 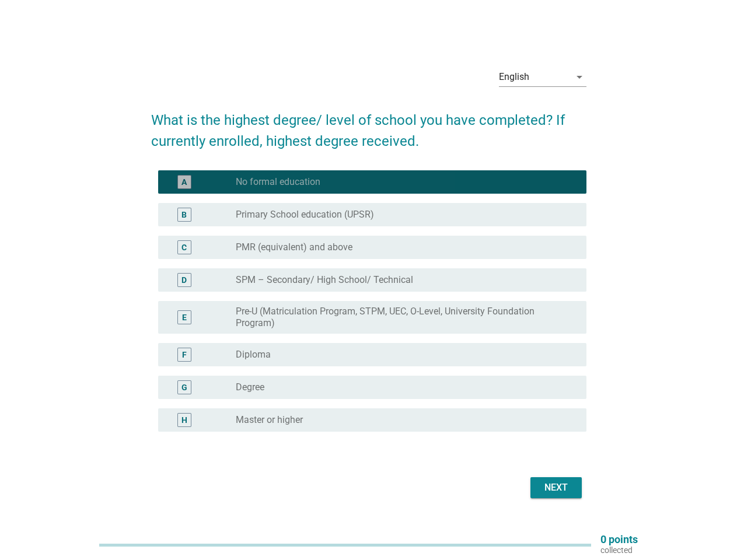 I want to click on div: Next, so click(x=556, y=488).